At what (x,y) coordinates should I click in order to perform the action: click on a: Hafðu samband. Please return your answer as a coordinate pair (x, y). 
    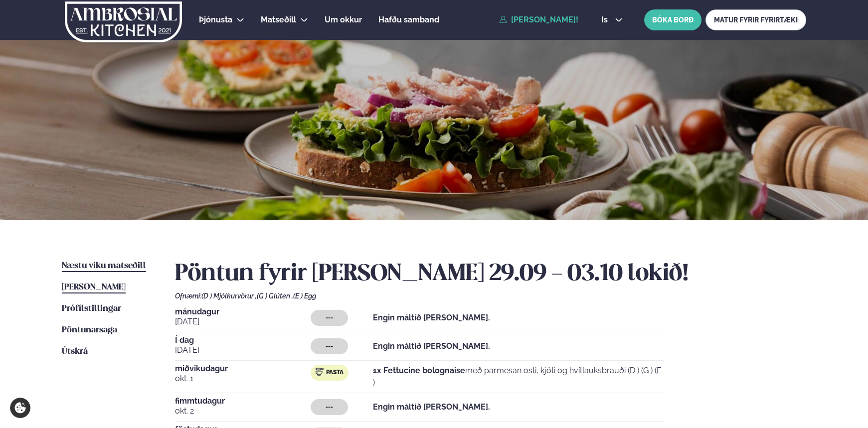
    Looking at the image, I should click on (409, 20).